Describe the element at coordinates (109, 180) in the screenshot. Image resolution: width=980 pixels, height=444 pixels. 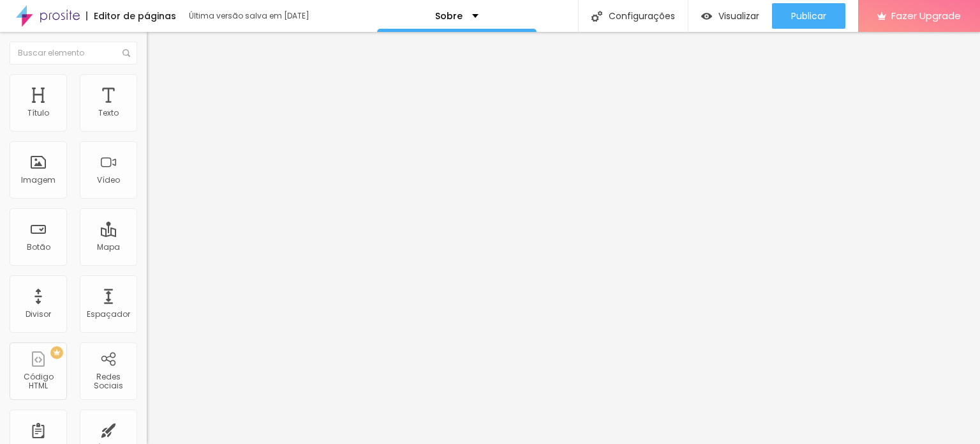
I see `div: Vídeo` at that location.